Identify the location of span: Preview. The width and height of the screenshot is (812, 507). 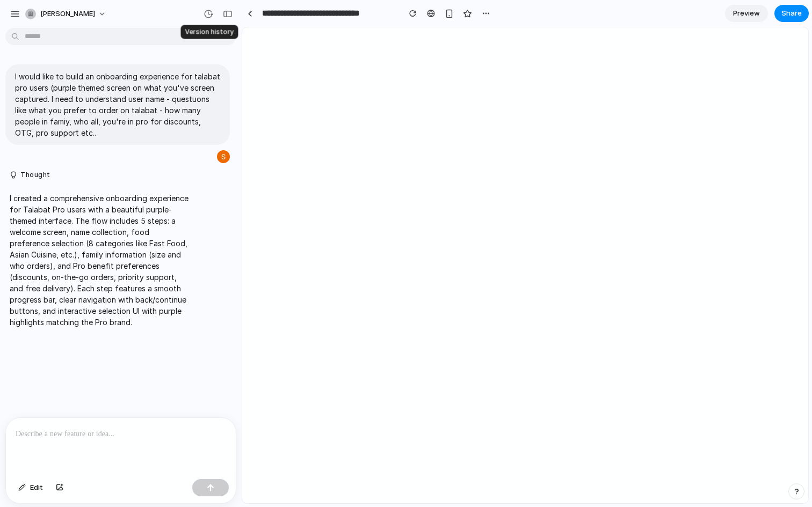
(746, 13).